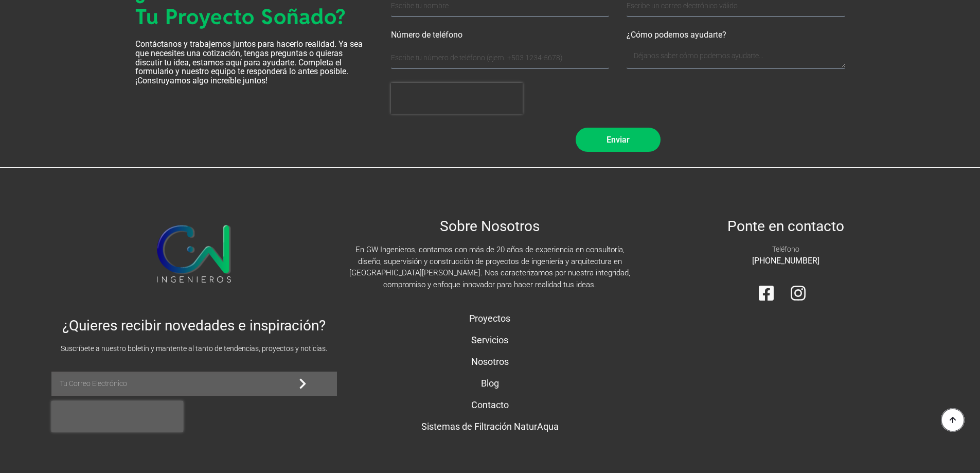  I want to click on a: Proyectos, so click(490, 319).